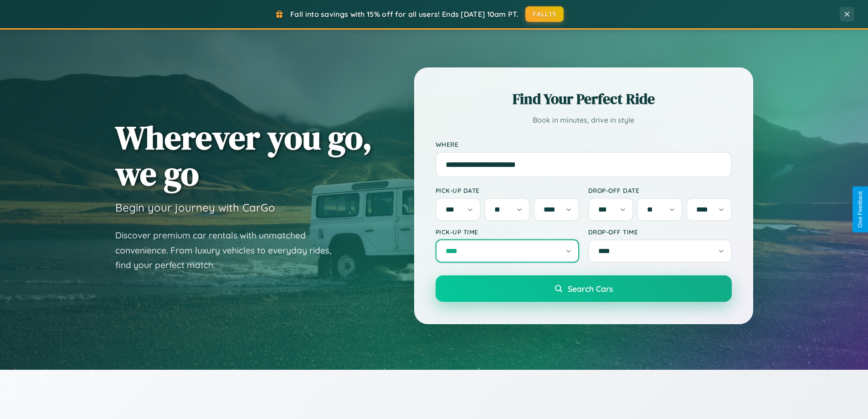 The image size is (868, 419). What do you see at coordinates (584, 144) in the screenshot?
I see `label: Where` at bounding box center [584, 144].